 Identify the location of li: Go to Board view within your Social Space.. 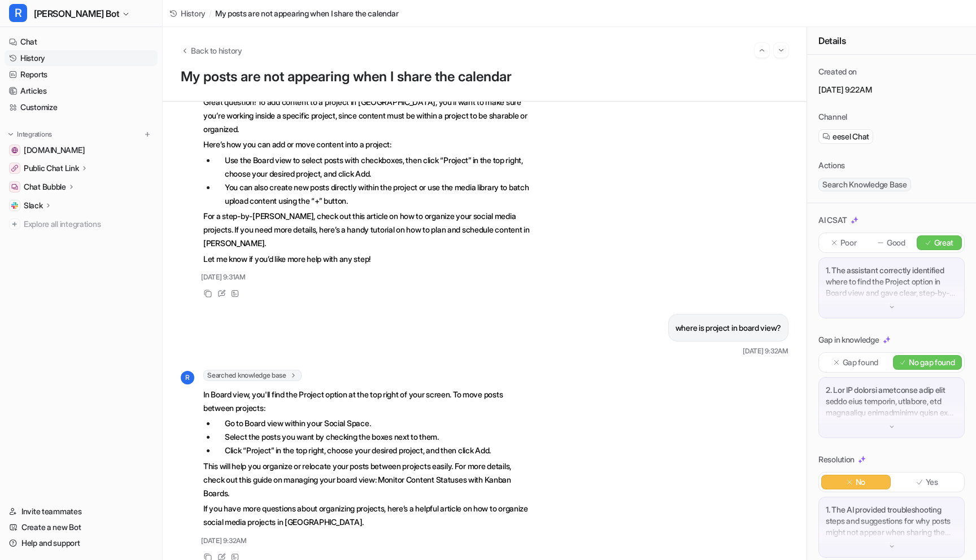
(374, 423).